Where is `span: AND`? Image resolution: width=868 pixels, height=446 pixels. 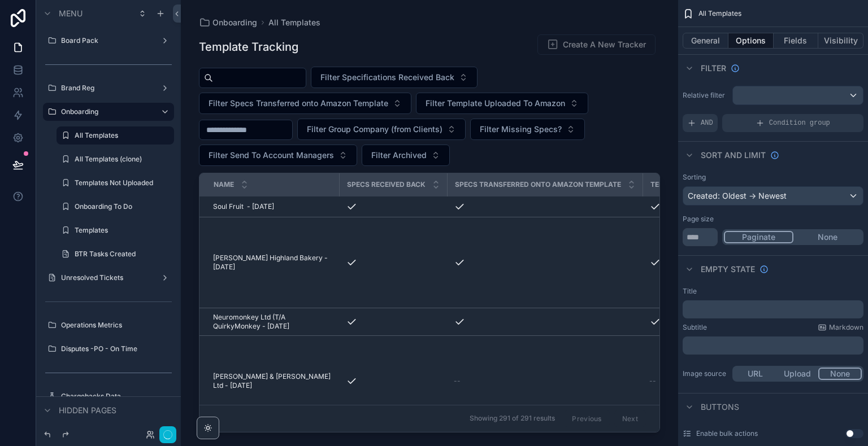 span: AND is located at coordinates (707, 123).